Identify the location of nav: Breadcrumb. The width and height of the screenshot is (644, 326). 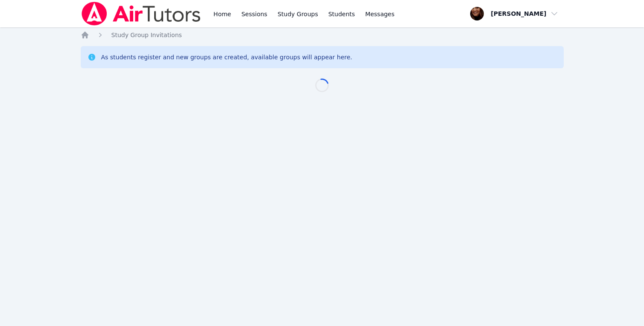
(322, 35).